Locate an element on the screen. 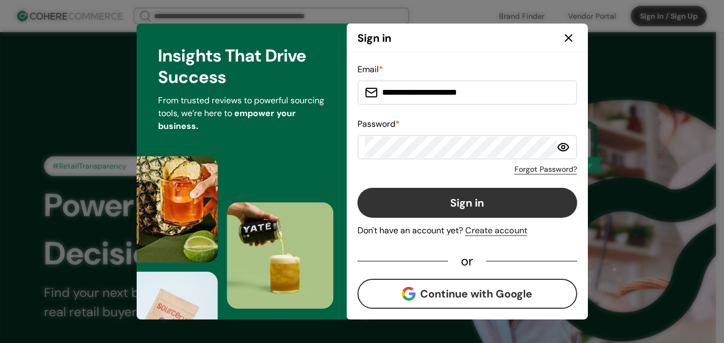 The image size is (724, 343). label: Password is located at coordinates (378, 124).